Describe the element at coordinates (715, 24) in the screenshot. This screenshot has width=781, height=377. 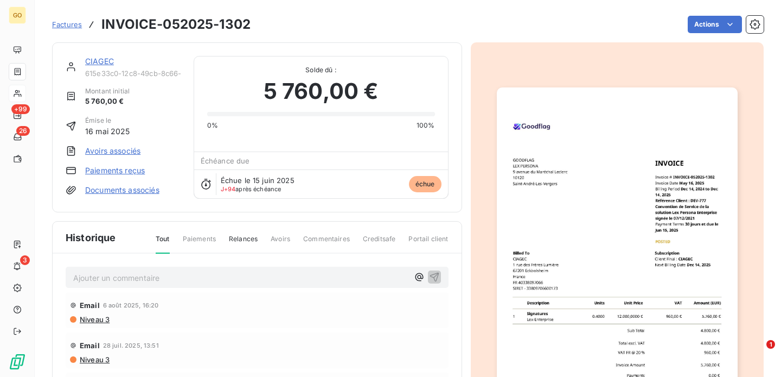
I see `button: Actions` at that location.